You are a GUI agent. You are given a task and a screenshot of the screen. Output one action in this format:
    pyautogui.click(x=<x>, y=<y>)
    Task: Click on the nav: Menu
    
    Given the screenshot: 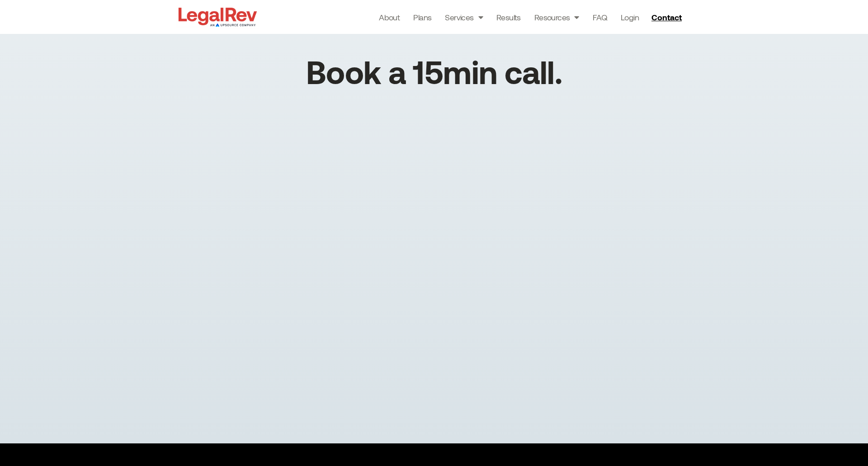 What is the action you would take?
    pyautogui.click(x=509, y=17)
    